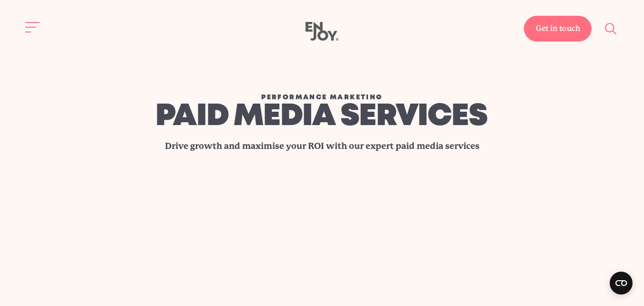  I want to click on button: Site search, so click(611, 29).